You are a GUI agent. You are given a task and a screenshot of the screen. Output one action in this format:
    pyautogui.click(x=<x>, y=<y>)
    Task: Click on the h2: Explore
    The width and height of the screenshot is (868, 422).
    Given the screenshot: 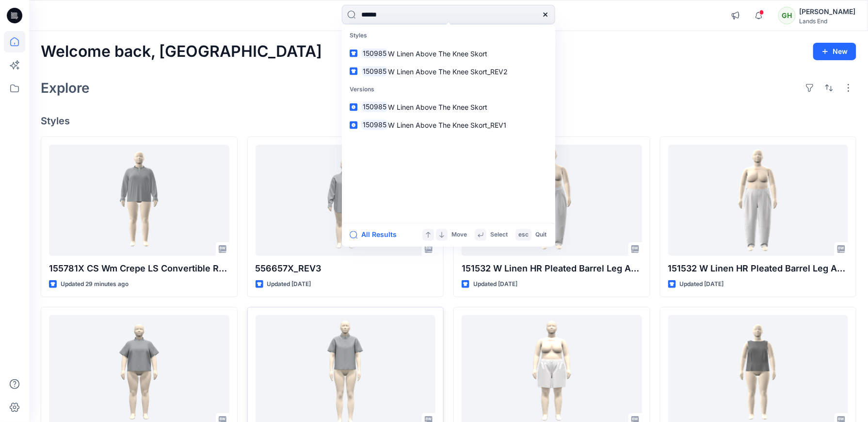 What is the action you would take?
    pyautogui.click(x=65, y=88)
    